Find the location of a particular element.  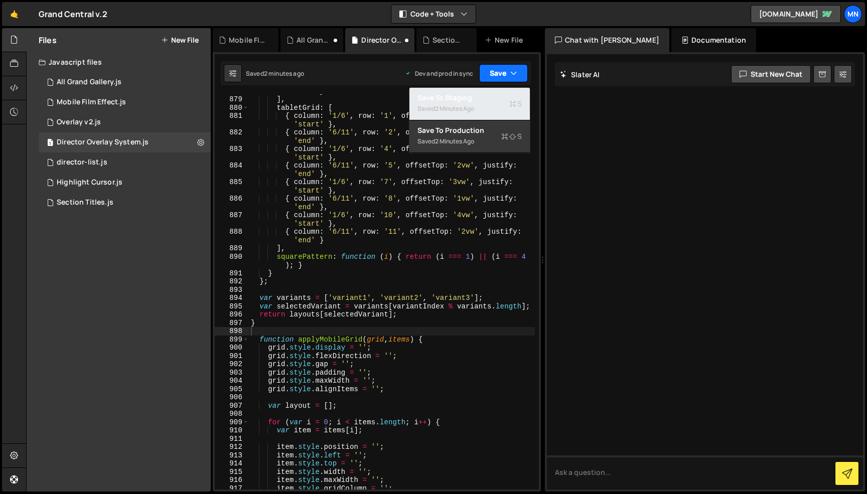

div: 902 is located at coordinates (232, 364).